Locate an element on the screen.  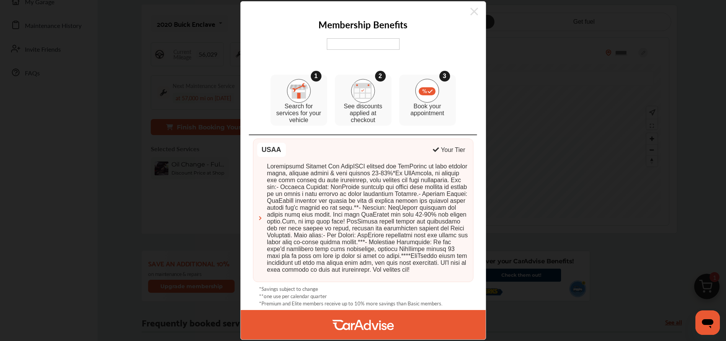
img: step_2.918256d4.svg is located at coordinates (363, 91).